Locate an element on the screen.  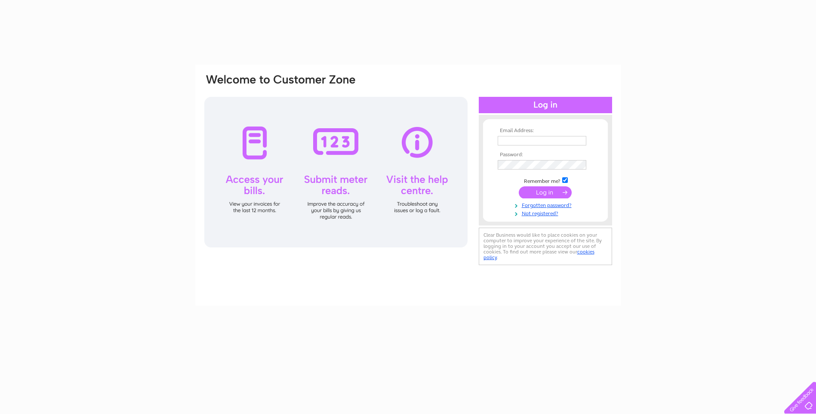
input: Submit is located at coordinates (545, 192).